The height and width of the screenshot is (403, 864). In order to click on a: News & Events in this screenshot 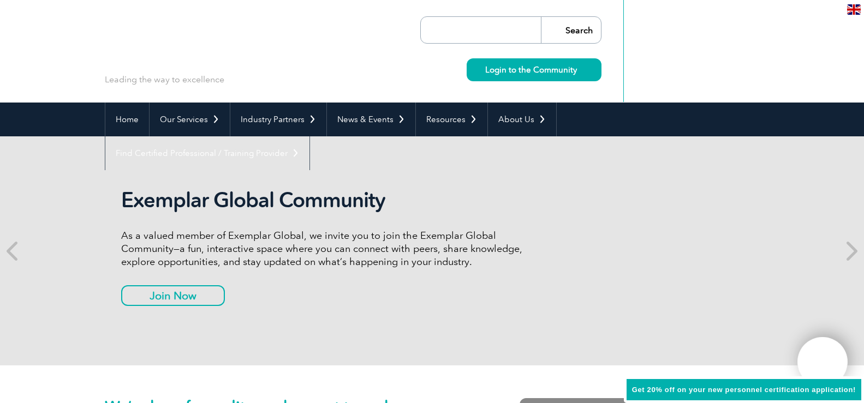, I will do `click(371, 120)`.